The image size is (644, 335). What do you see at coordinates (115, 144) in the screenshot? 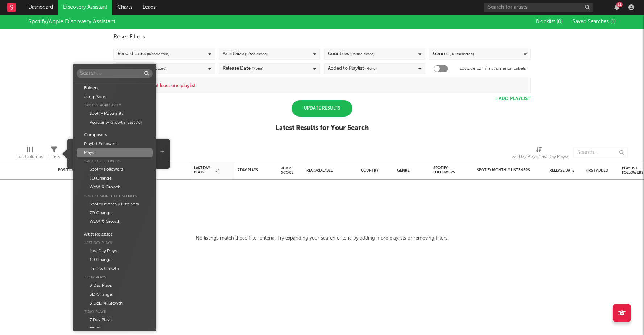
I see `div: Playlist Followers` at bounding box center [115, 144].